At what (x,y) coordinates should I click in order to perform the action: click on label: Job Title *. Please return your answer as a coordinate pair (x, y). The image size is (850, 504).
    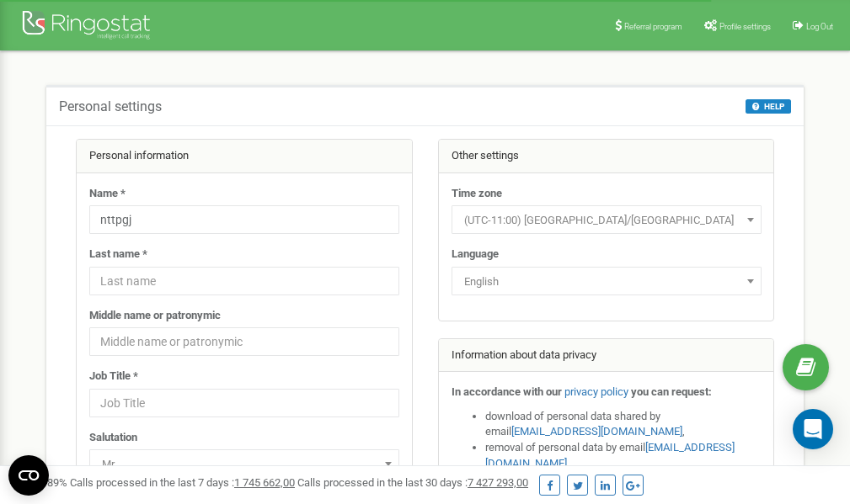
    Looking at the image, I should click on (114, 376).